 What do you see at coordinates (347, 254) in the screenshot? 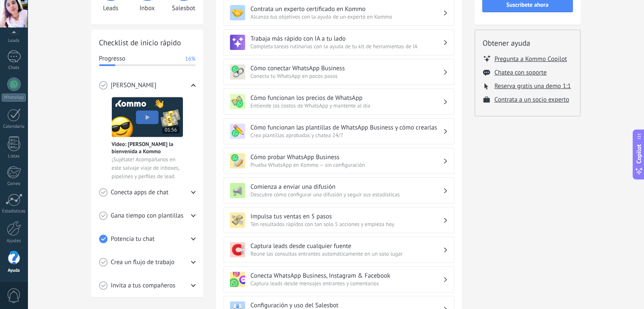
I see `span: Reúne las consultas entrantes automáticamente en un solo lugar` at bounding box center [347, 254].